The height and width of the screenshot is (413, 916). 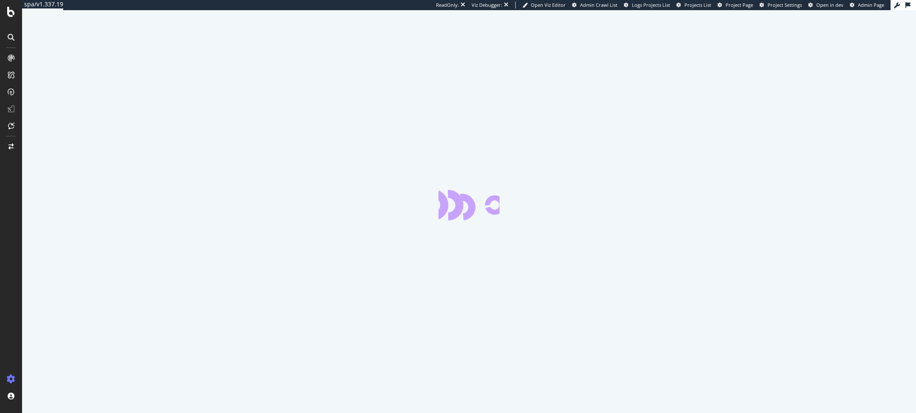 I want to click on div: ReadOnly:, so click(x=447, y=5).